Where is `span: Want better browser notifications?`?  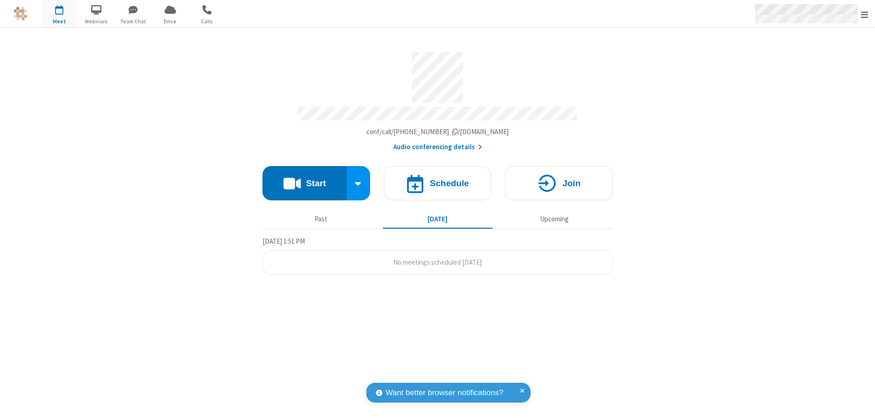 span: Want better browser notifications? is located at coordinates (445, 393).